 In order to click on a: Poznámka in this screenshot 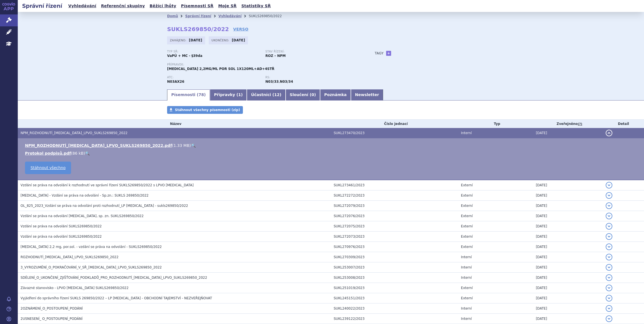, I will do `click(335, 95)`.